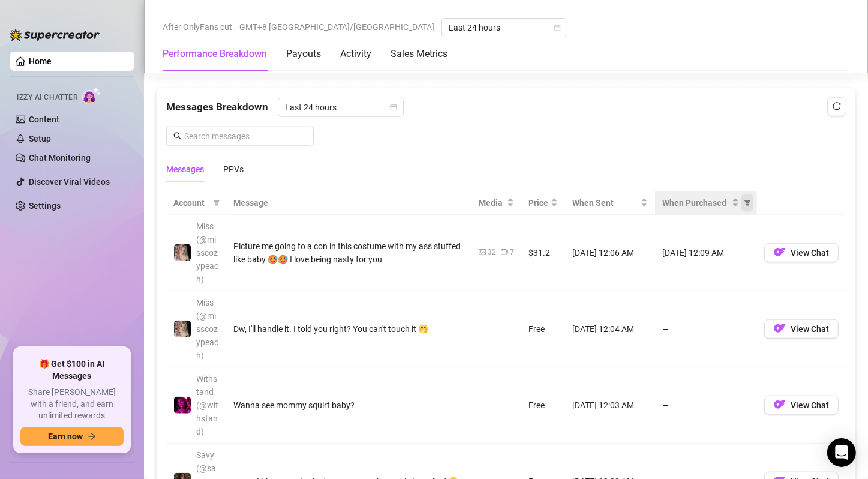 Image resolution: width=868 pixels, height=479 pixels. Describe the element at coordinates (348, 203) in the screenshot. I see `th: Message` at that location.